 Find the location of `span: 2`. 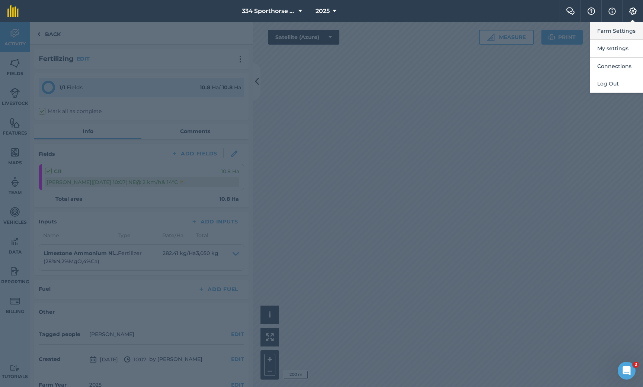

span: 2 is located at coordinates (635, 365).